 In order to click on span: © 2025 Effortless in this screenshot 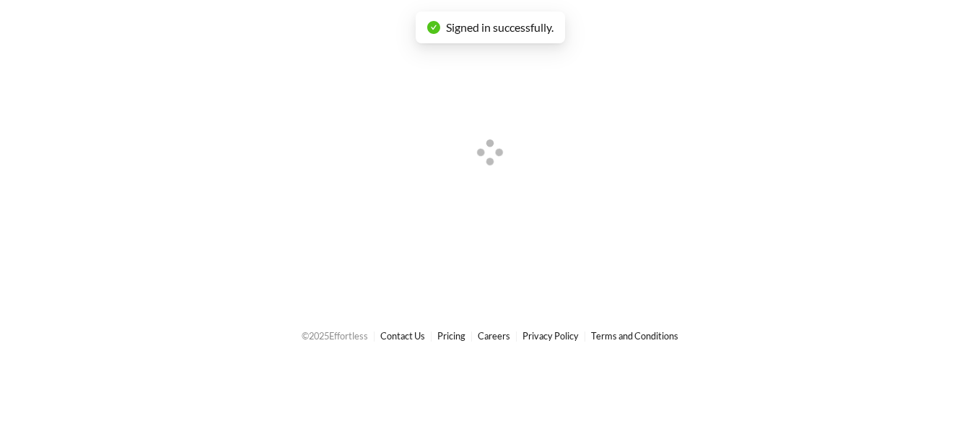, I will do `click(335, 336)`.